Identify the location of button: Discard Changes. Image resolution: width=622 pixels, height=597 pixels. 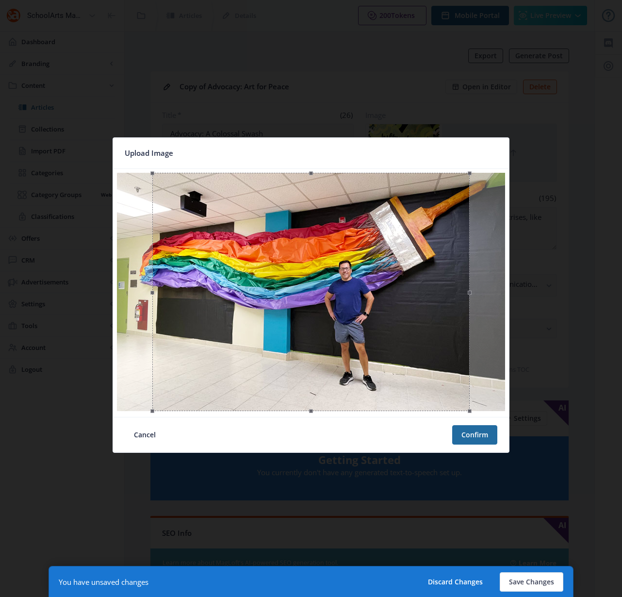
(455, 582).